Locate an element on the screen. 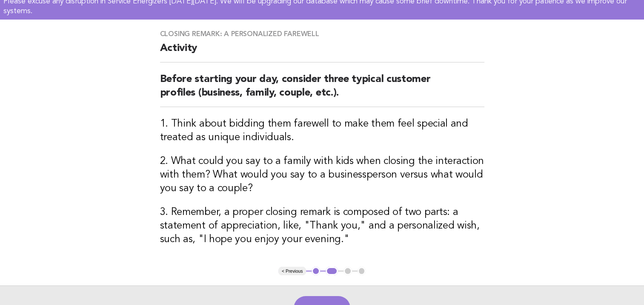 This screenshot has height=305, width=644. h2: Activity is located at coordinates (322, 52).